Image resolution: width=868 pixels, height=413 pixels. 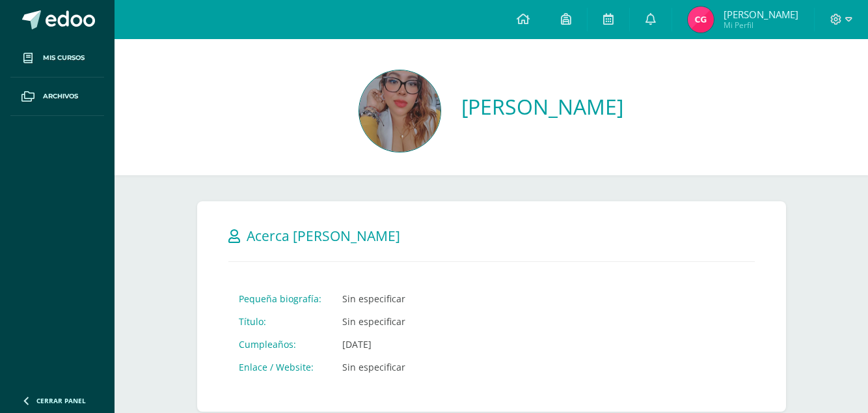 I want to click on td: Cumpleaños:, so click(x=280, y=344).